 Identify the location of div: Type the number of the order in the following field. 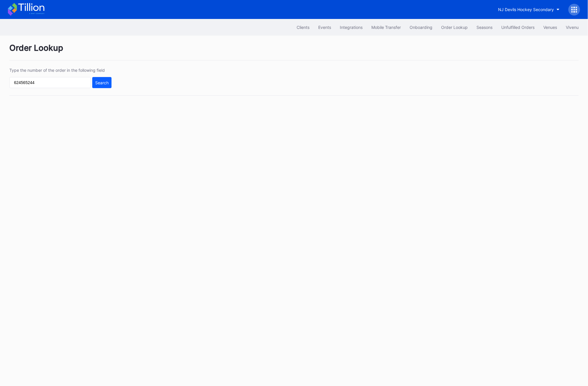
(61, 70).